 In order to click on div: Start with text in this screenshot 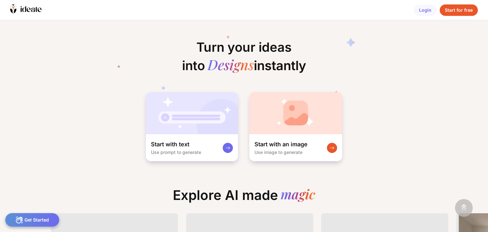, I will do `click(170, 145)`.